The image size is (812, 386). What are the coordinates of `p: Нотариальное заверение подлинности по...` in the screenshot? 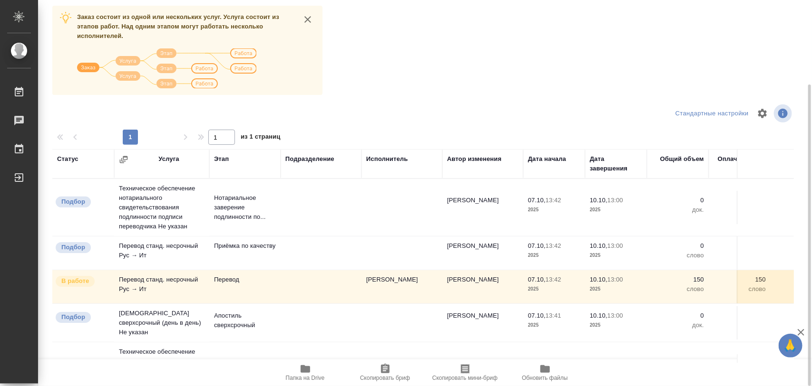 It's located at (245, 208).